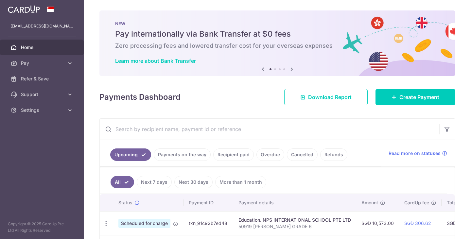 This screenshot has height=239, width=471. I want to click on img: CardUp, so click(24, 9).